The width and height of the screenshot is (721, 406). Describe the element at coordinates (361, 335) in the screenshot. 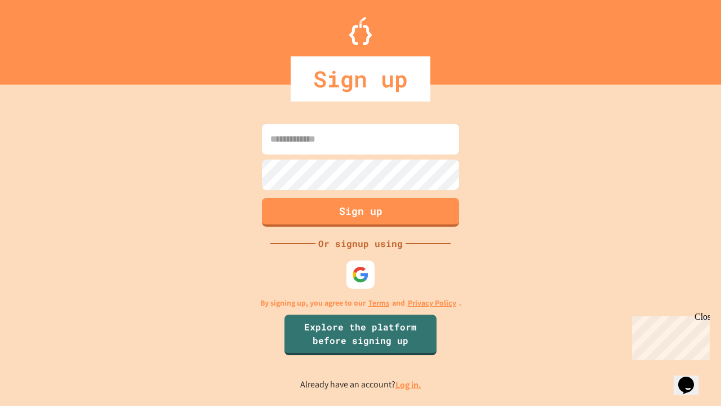

I see `a: Explore the platform before signing up` at that location.